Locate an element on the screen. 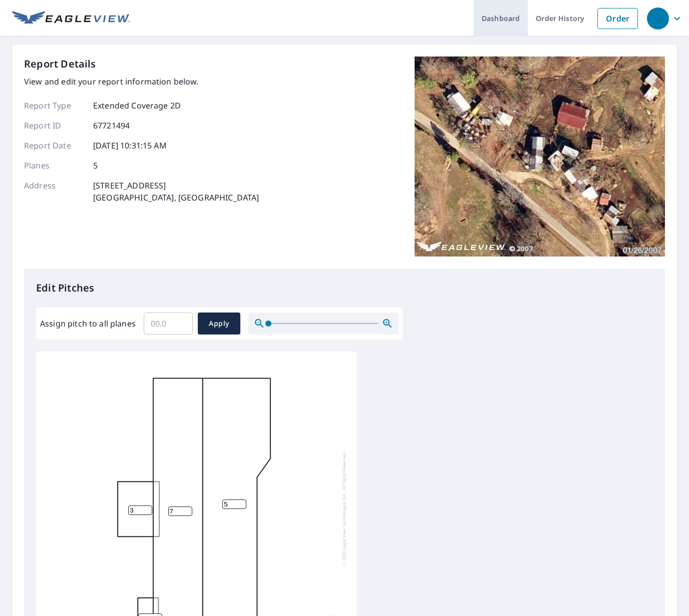  img: Top image is located at coordinates (539, 157).